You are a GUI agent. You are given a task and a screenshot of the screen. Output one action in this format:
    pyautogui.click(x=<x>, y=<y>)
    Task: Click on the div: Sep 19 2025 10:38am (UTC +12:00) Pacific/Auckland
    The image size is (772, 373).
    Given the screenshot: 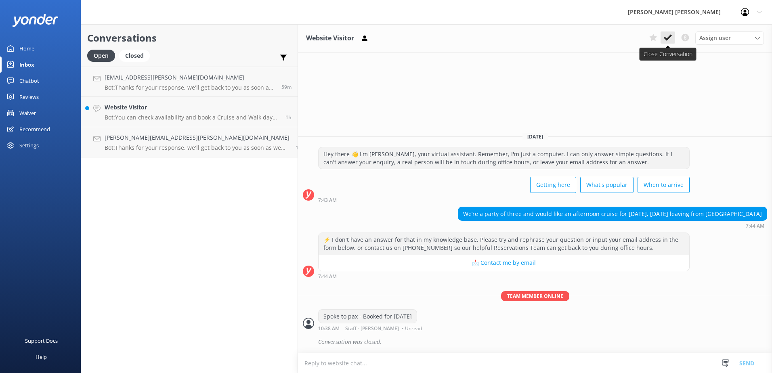 What is the action you would take?
    pyautogui.click(x=371, y=328)
    